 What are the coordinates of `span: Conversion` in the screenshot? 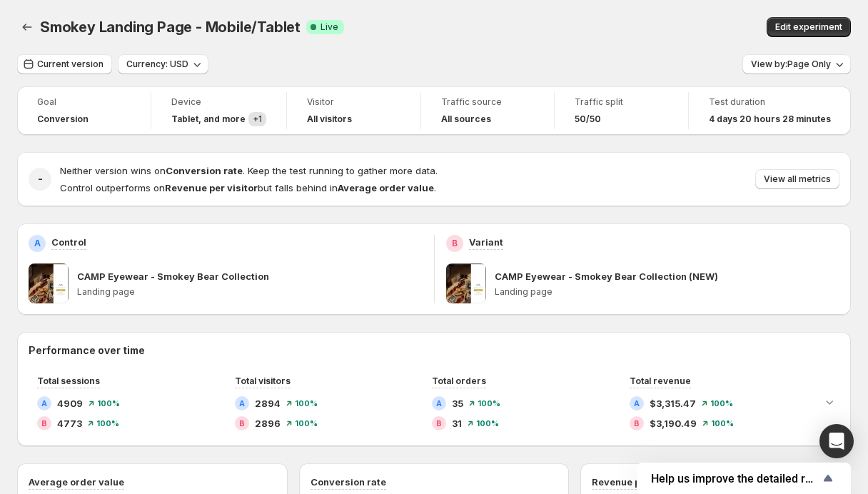 It's located at (63, 120).